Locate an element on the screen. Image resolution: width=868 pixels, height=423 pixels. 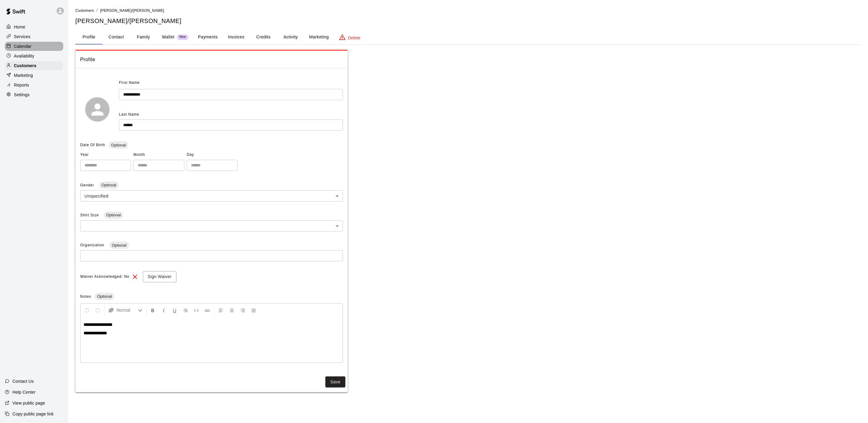
p: Marketing is located at coordinates (23, 75).